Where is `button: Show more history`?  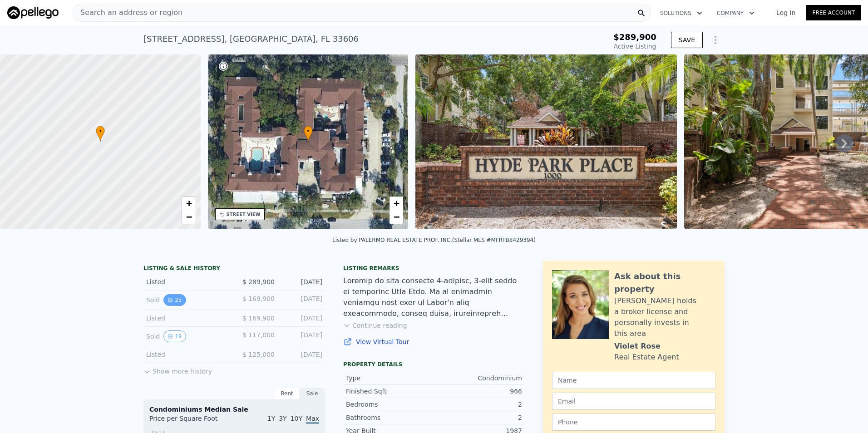
button: Show more history is located at coordinates (178, 370).